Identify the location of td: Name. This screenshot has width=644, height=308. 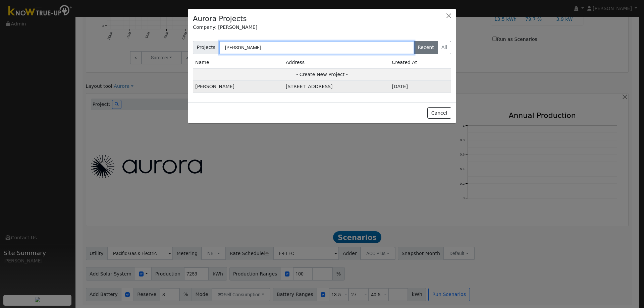
(238, 63).